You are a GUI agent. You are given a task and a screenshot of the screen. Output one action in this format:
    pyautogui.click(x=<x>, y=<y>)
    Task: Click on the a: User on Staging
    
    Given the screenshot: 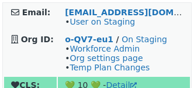 What is the action you would take?
    pyautogui.click(x=102, y=22)
    